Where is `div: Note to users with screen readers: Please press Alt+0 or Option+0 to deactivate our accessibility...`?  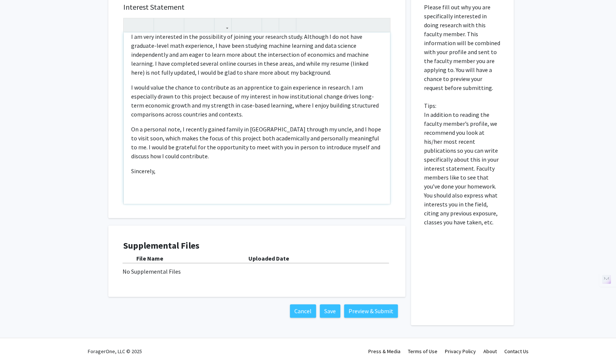 div: Note to users with screen readers: Please press Alt+0 or Option+0 to deactivate our accessibility... is located at coordinates (257, 118).